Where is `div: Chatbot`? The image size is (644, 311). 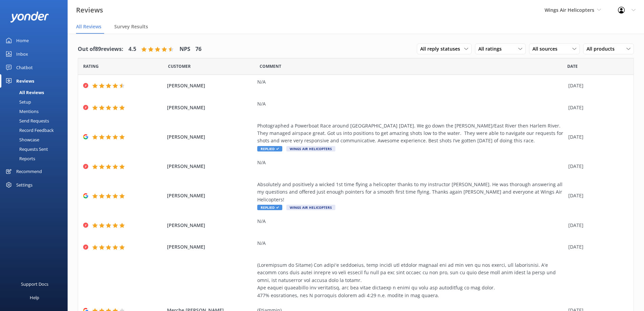
div: Chatbot is located at coordinates (24, 67).